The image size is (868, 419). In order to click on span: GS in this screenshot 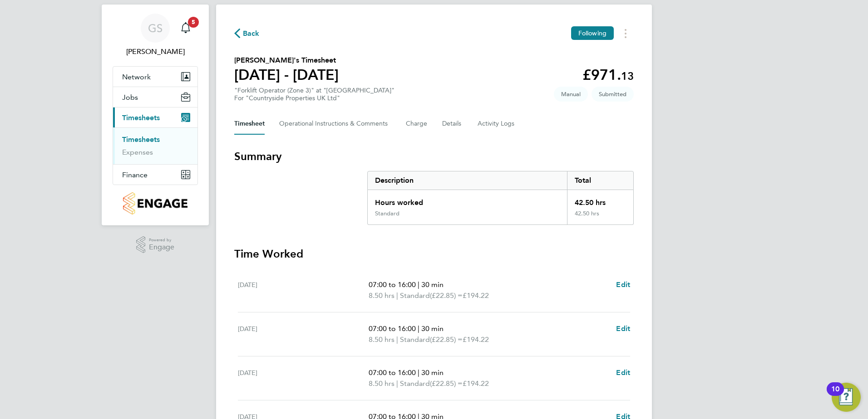, I will do `click(155, 28)`.